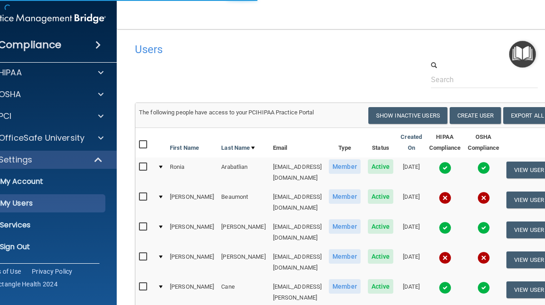 The image size is (545, 305). I want to click on td: Ronia, so click(192, 173).